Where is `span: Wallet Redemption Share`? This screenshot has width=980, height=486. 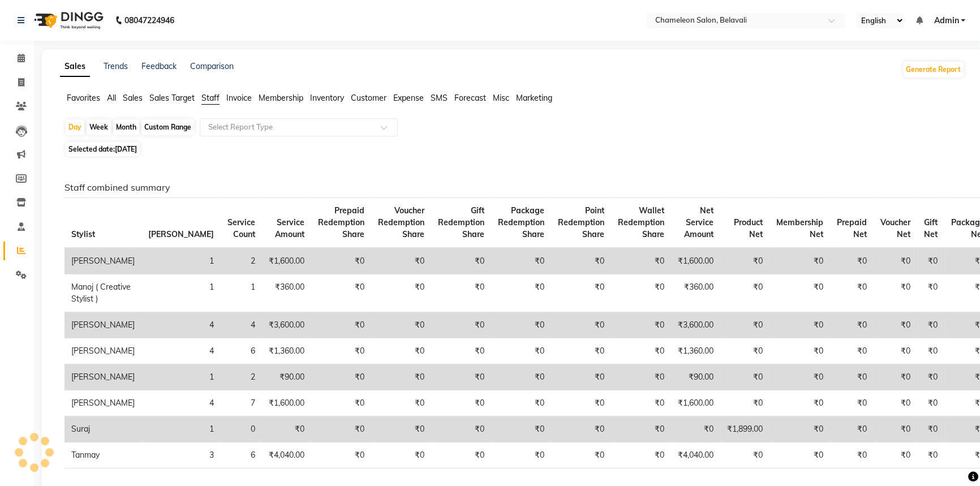
span: Wallet Redemption Share is located at coordinates (640, 222).